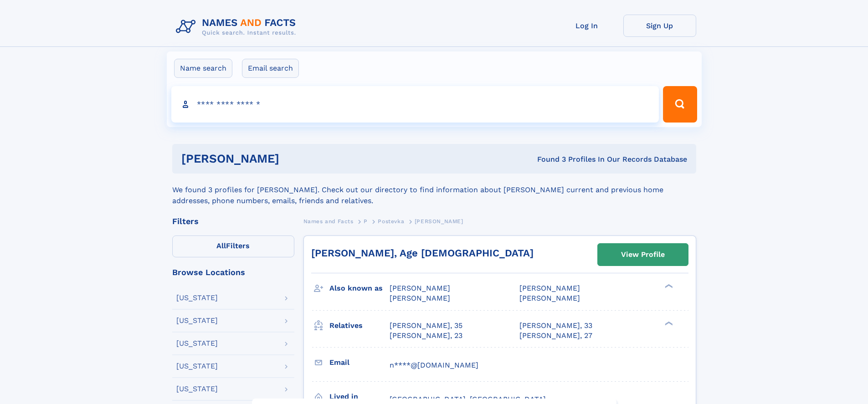 This screenshot has height=404, width=868. What do you see at coordinates (359, 326) in the screenshot?
I see `h3: Relatives` at bounding box center [359, 326].